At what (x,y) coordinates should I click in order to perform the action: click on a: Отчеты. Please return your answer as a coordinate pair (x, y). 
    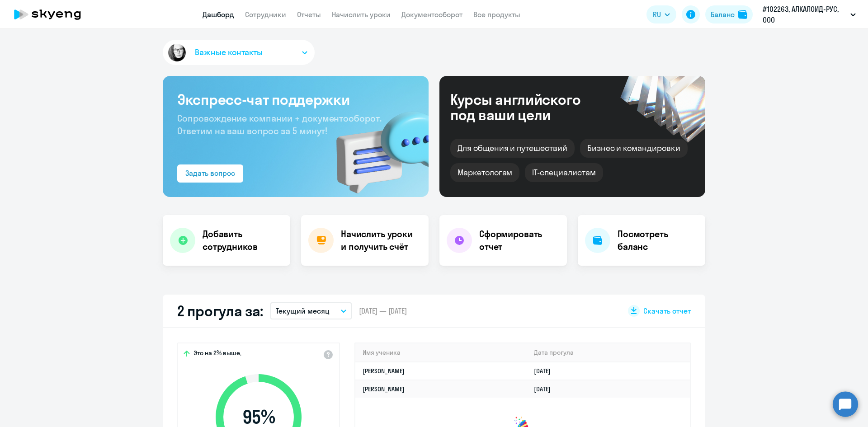
    Looking at the image, I should click on (309, 14).